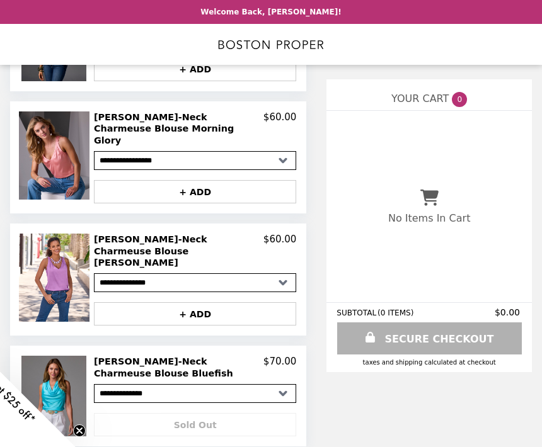  Describe the element at coordinates (357, 313) in the screenshot. I see `span: SUBTOTAL` at that location.